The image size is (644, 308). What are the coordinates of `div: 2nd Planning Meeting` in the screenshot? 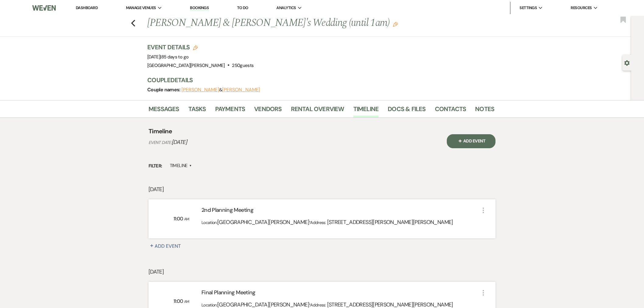 It's located at (341, 211).